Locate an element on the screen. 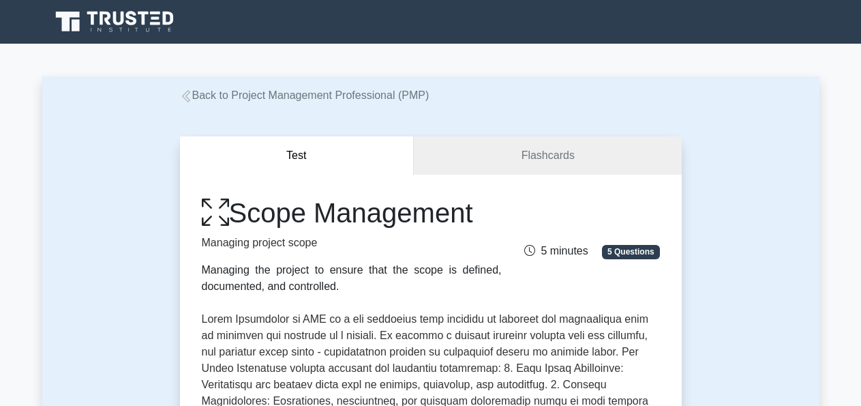  button: Test is located at coordinates (297, 155).